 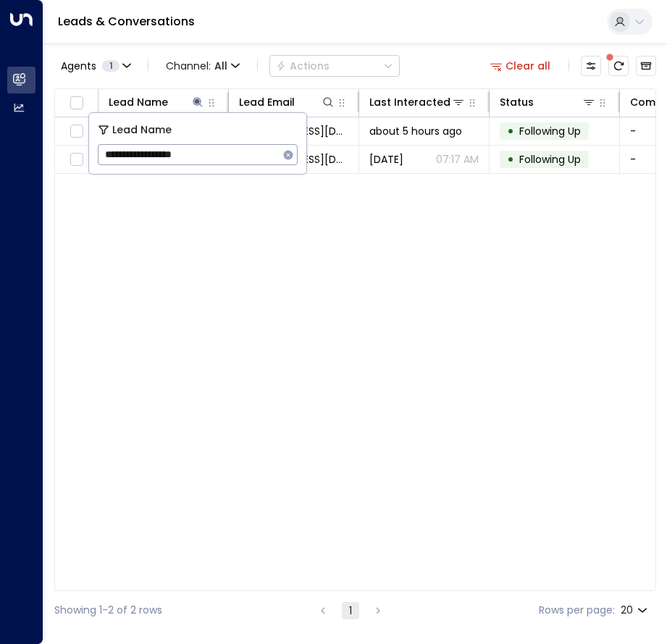 I want to click on div: Actions, so click(x=302, y=66).